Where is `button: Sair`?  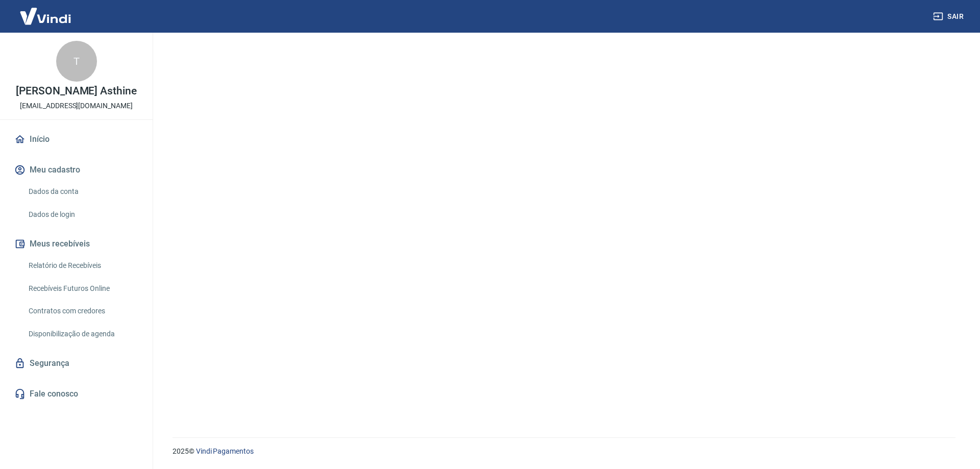
button: Sair is located at coordinates (949, 16).